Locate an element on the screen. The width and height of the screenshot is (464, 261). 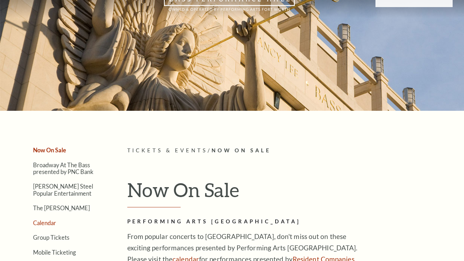
span: Now On Sale is located at coordinates (241, 150).